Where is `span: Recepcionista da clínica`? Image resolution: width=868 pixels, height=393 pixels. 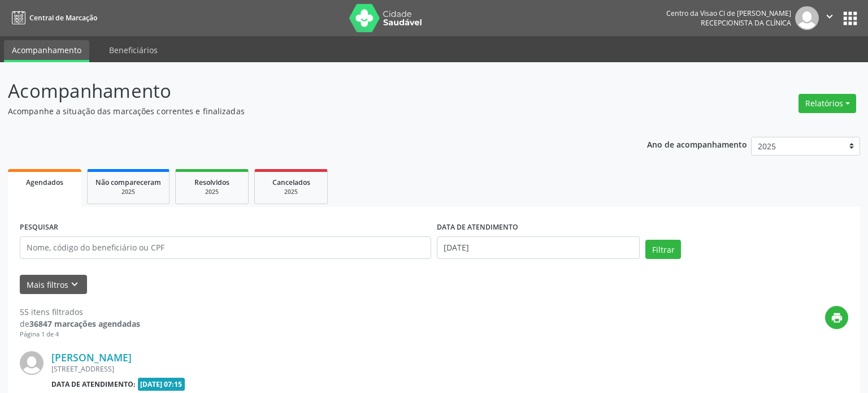 span: Recepcionista da clínica is located at coordinates (745, 23).